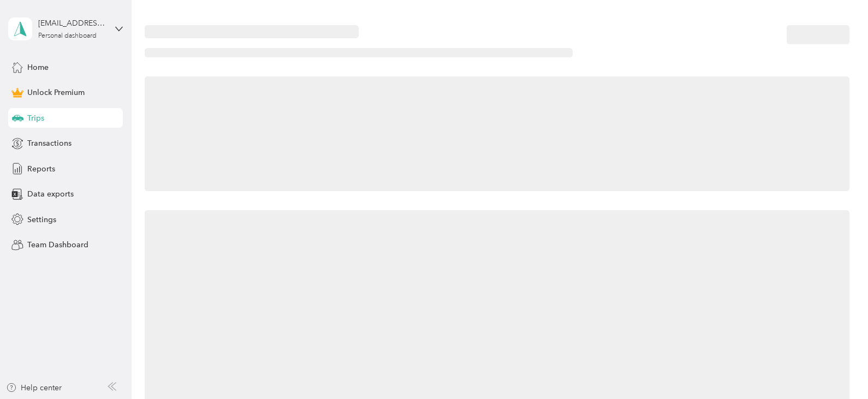 The image size is (868, 399). What do you see at coordinates (34, 388) in the screenshot?
I see `div: Help center` at bounding box center [34, 388].